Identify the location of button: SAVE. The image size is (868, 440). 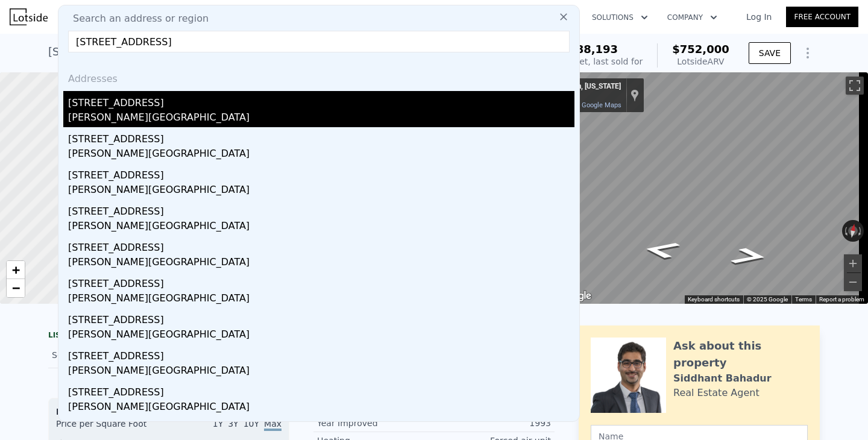
(770, 53).